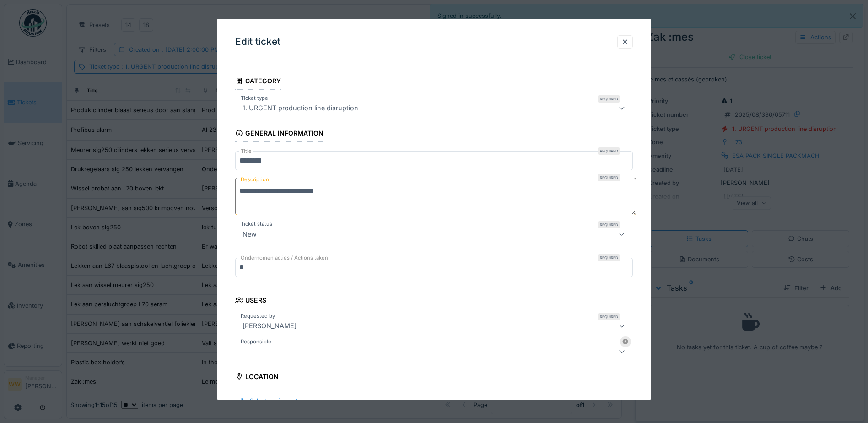  What do you see at coordinates (246, 151) in the screenshot?
I see `label: Title` at bounding box center [246, 151].